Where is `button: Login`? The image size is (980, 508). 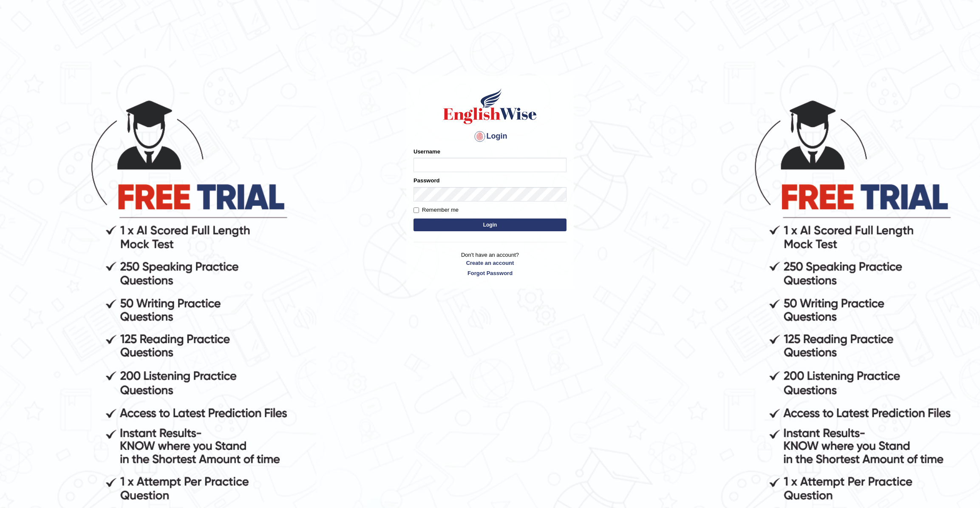
button: Login is located at coordinates (490, 225).